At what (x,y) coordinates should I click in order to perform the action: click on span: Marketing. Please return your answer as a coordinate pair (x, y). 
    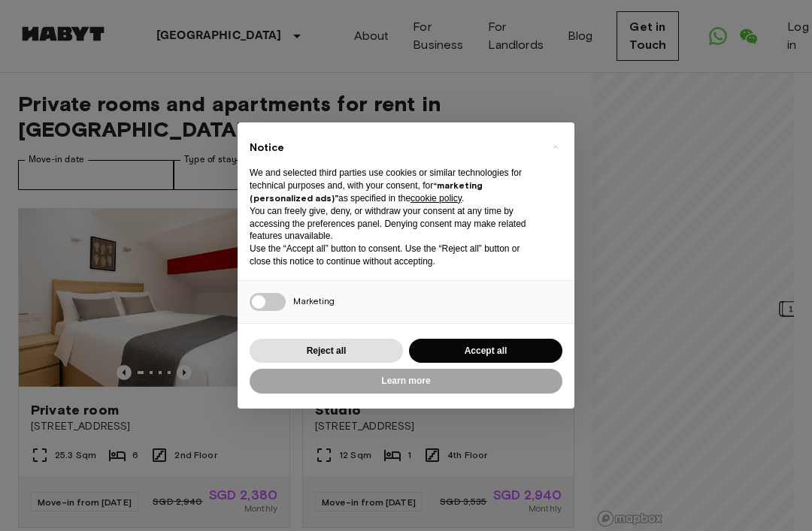
    Looking at the image, I should click on (314, 300).